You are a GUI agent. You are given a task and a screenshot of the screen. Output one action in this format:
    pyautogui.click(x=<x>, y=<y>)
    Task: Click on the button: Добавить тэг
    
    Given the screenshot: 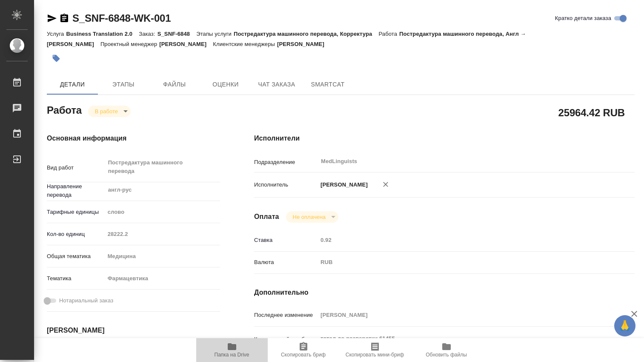 What is the action you would take?
    pyautogui.click(x=56, y=58)
    